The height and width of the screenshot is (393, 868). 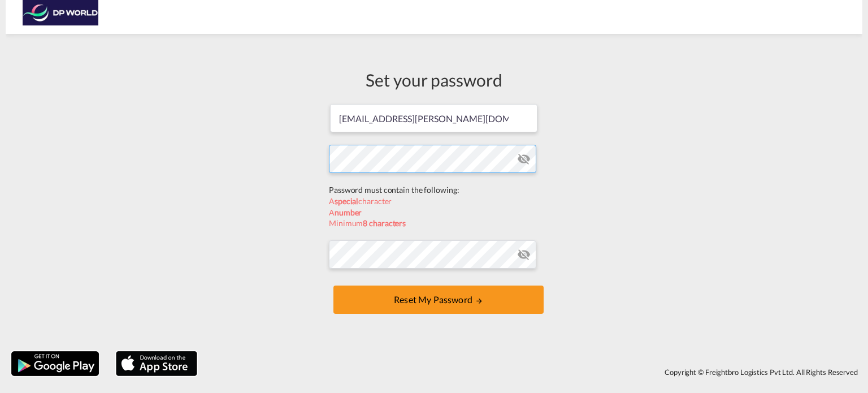 I want to click on div: Set your password, so click(x=434, y=80).